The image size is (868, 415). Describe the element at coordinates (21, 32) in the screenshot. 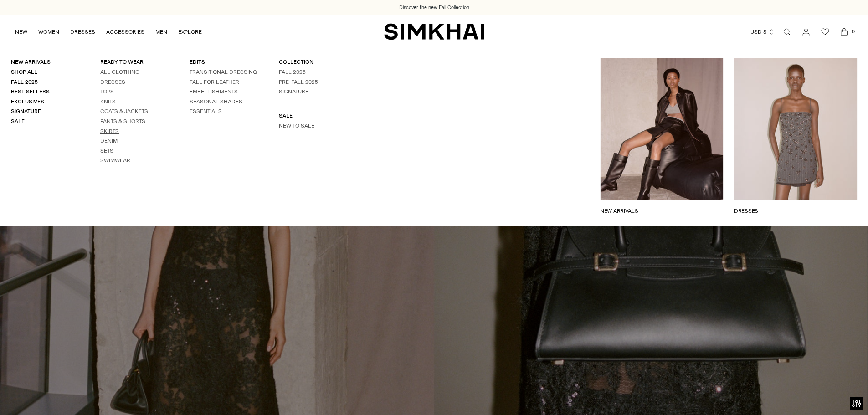

I see `a: NEW` at that location.